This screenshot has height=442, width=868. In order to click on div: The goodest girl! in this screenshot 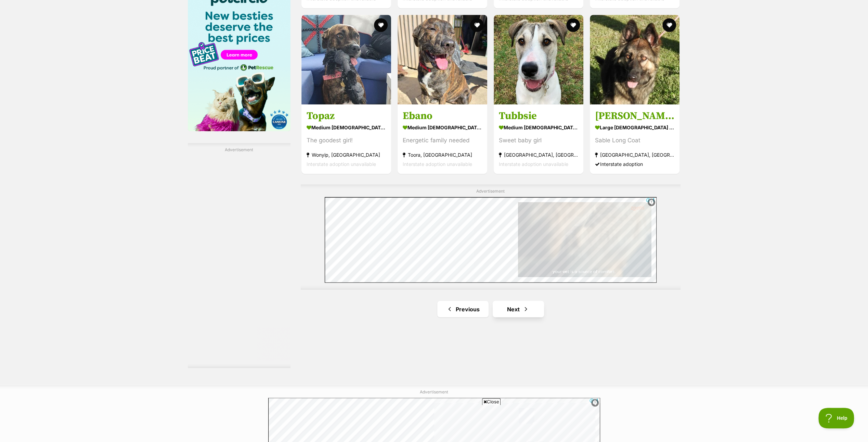, I will do `click(346, 140)`.